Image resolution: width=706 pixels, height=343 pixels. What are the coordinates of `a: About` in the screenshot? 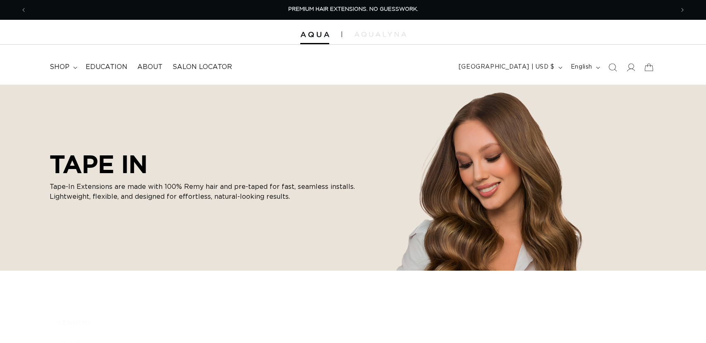 It's located at (150, 67).